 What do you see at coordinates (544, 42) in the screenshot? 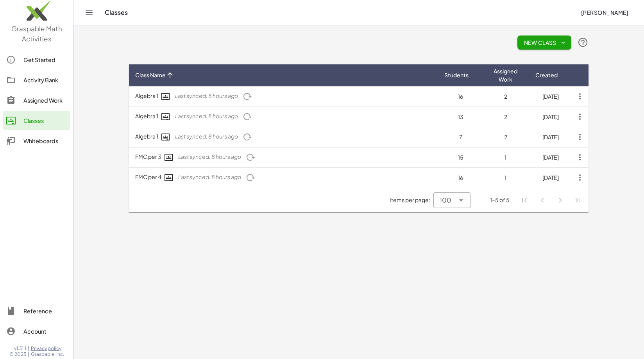
I see `span: New Class` at bounding box center [544, 42].